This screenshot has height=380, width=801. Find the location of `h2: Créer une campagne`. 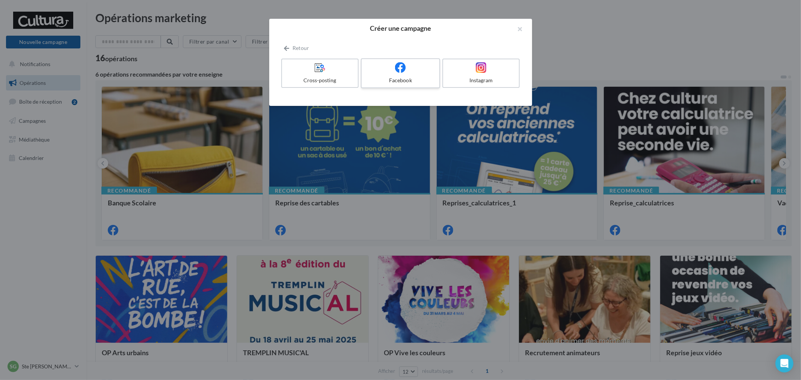

h2: Créer une campagne is located at coordinates (401, 28).